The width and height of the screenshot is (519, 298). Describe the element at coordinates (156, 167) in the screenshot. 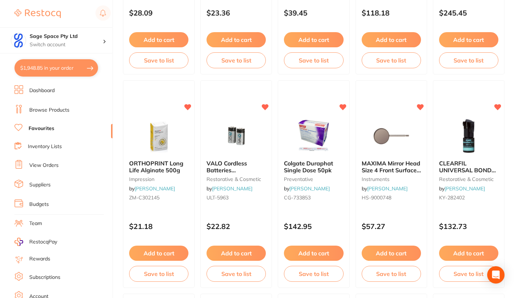

I see `span: ORTHOPRINT Long Life Alginate 500g` at that location.